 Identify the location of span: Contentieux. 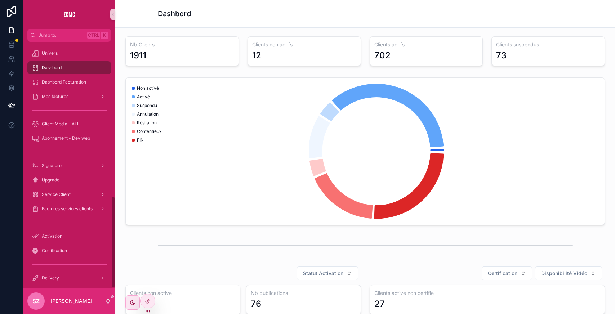
(149, 131).